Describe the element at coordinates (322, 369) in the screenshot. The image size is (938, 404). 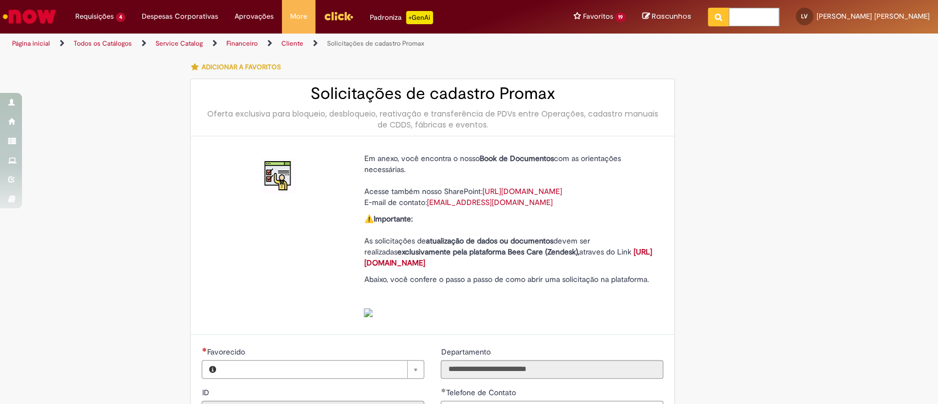
I see `a: Limpar campo Favorecido` at that location.